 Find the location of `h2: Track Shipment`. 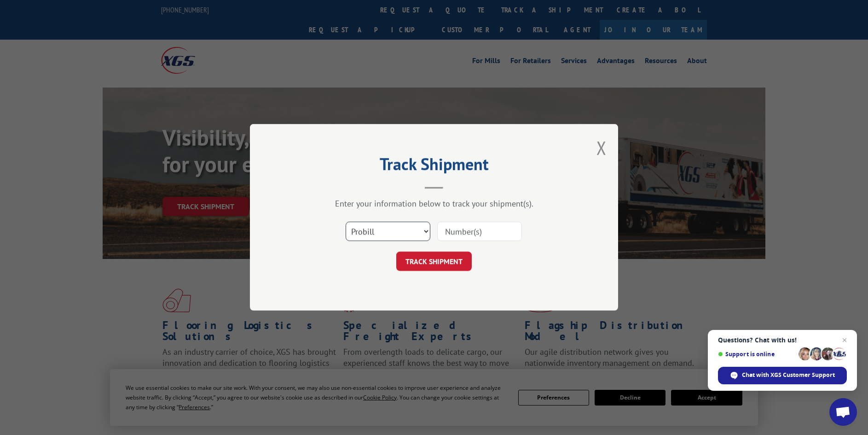

h2: Track Shipment is located at coordinates (434, 166).